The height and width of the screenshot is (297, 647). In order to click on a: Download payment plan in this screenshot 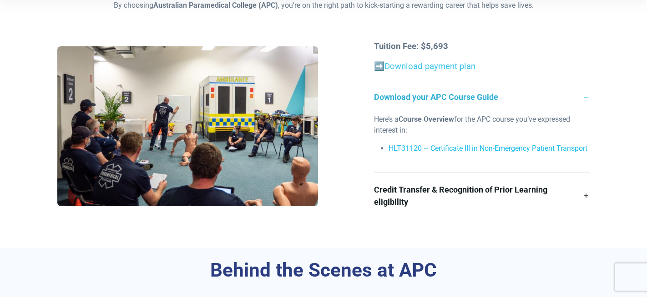, I will do `click(430, 66)`.